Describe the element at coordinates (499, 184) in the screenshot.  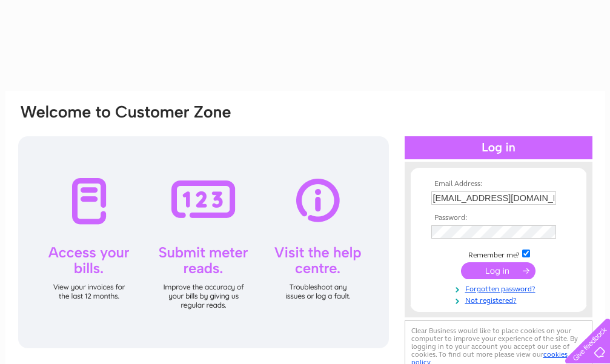
I see `th: Email Address:` at that location.